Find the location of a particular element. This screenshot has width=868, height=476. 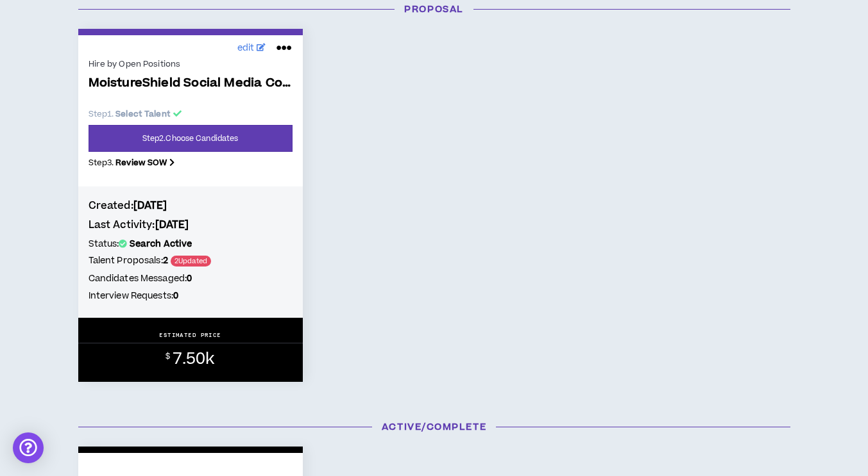

p: Step 3 . is located at coordinates (190, 163).